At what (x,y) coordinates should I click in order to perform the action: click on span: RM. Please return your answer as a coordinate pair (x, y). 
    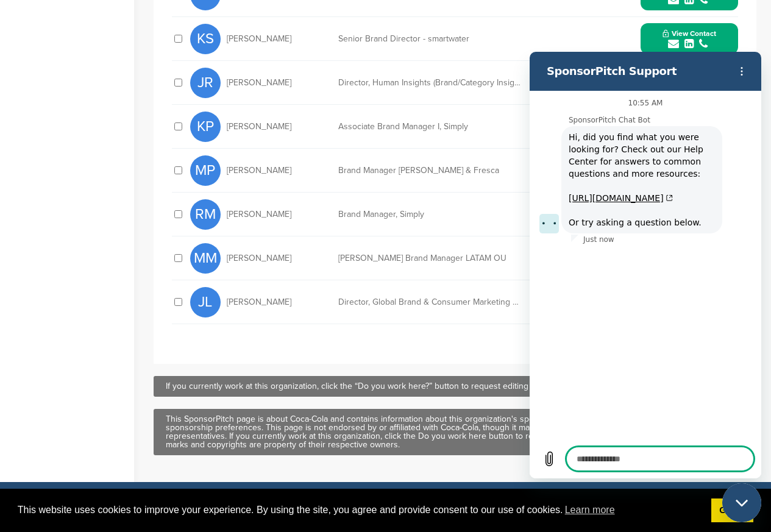
    Looking at the image, I should click on (205, 214).